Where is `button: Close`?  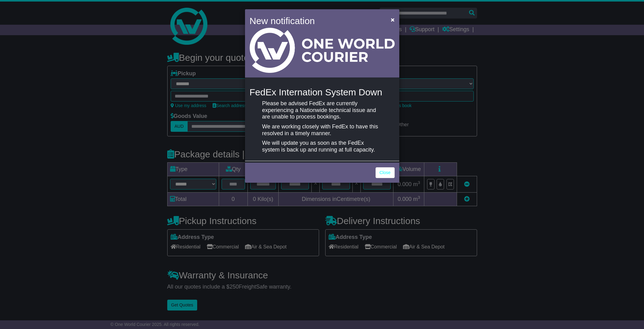
button: Close is located at coordinates (392, 19).